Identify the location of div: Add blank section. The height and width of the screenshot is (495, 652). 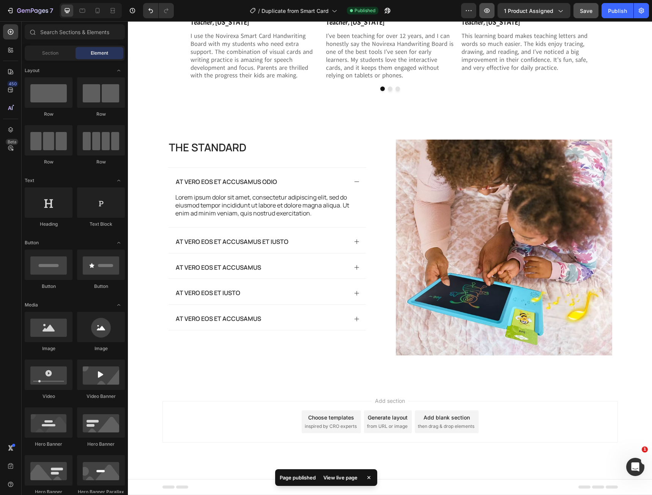
(319, 396).